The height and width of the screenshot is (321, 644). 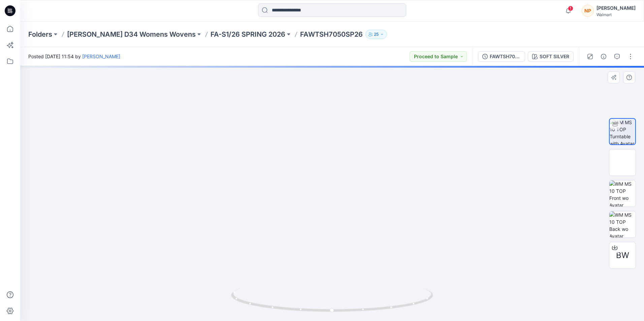 What do you see at coordinates (603, 56) in the screenshot?
I see `button: Details` at bounding box center [603, 56].